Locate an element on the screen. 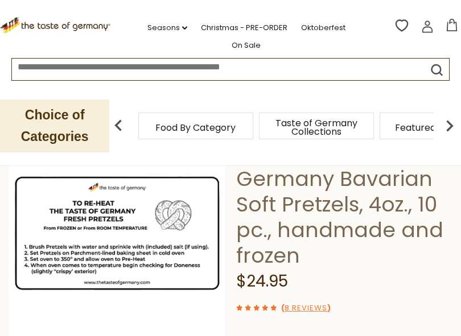 The width and height of the screenshot is (461, 336). a: Seasons is located at coordinates (167, 28).